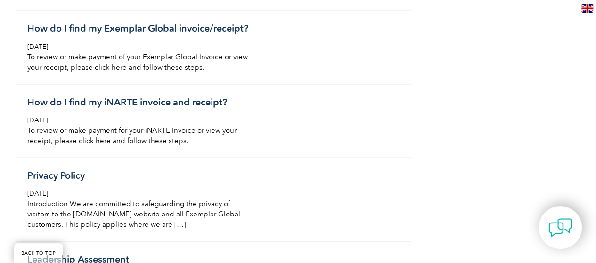 This screenshot has width=596, height=263. What do you see at coordinates (39, 253) in the screenshot?
I see `a: BACK TO TOP` at bounding box center [39, 253].